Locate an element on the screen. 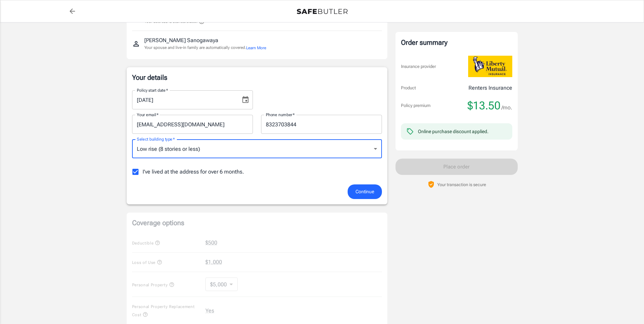 This screenshot has width=644, height=324. a: back to quotes is located at coordinates (72, 11).